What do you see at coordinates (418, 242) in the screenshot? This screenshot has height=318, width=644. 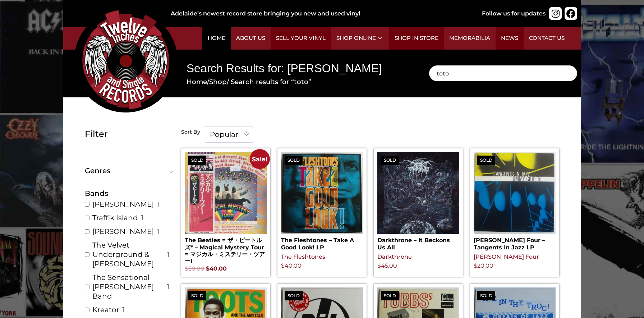 I see `h2: Darkthrone – It Beckons Us All` at bounding box center [418, 242].